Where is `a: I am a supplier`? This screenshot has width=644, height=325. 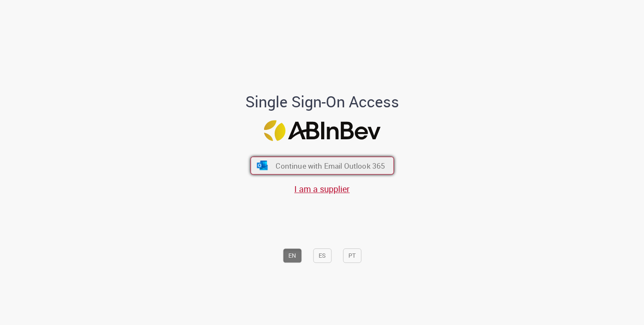
a: I am a supplier is located at coordinates (322, 189).